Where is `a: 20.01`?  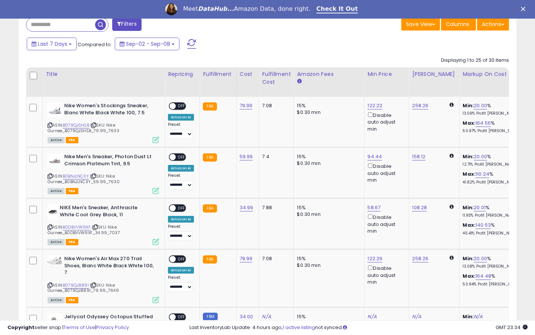 a: 20.01 is located at coordinates (480, 207).